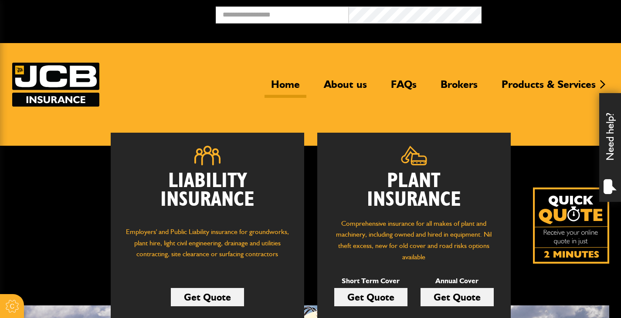 This screenshot has height=318, width=621. I want to click on img: Quick Quote, so click(571, 226).